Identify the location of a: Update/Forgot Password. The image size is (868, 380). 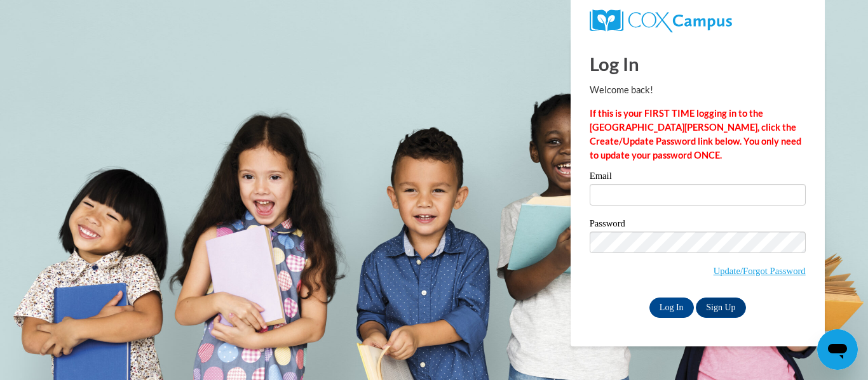
(760, 271).